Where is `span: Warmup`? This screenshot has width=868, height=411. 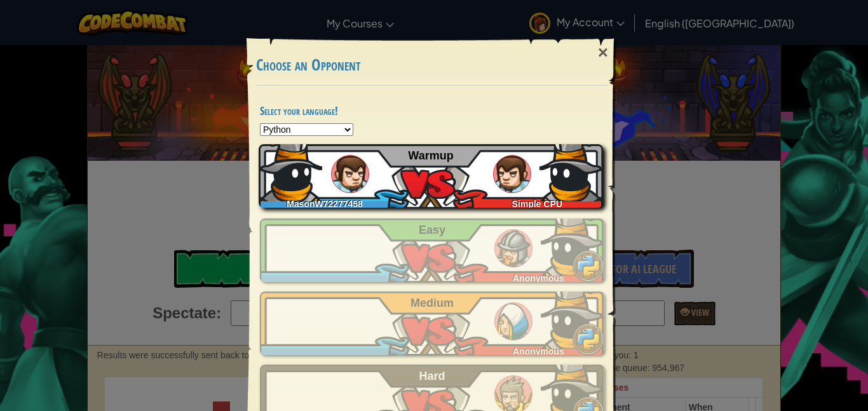
span: Warmup is located at coordinates (430, 156).